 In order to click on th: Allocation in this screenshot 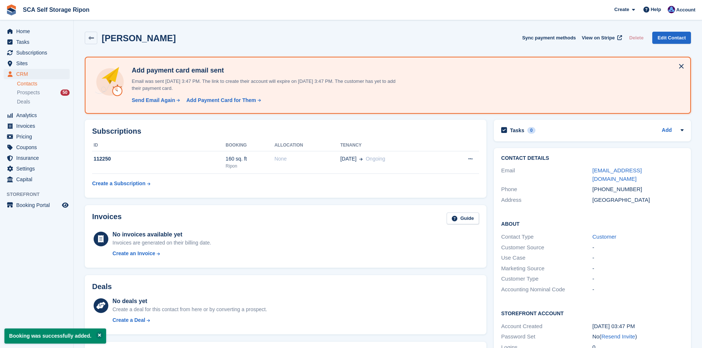, I will do `click(307, 146)`.